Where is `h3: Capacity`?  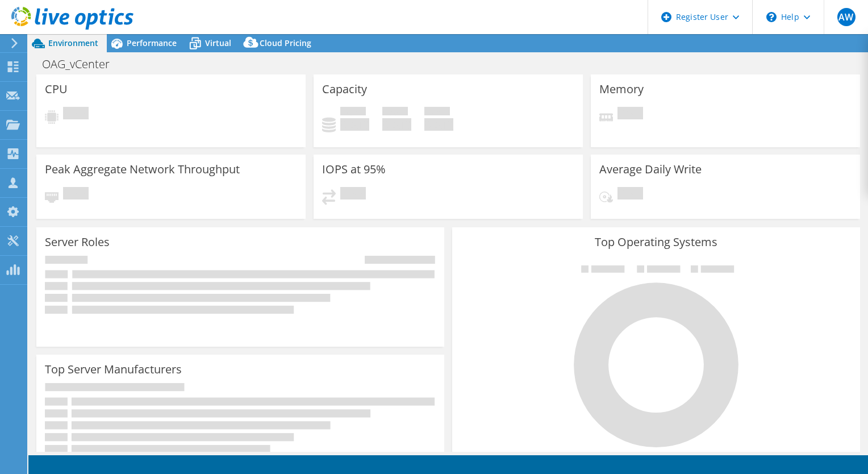 h3: Capacity is located at coordinates (344, 89).